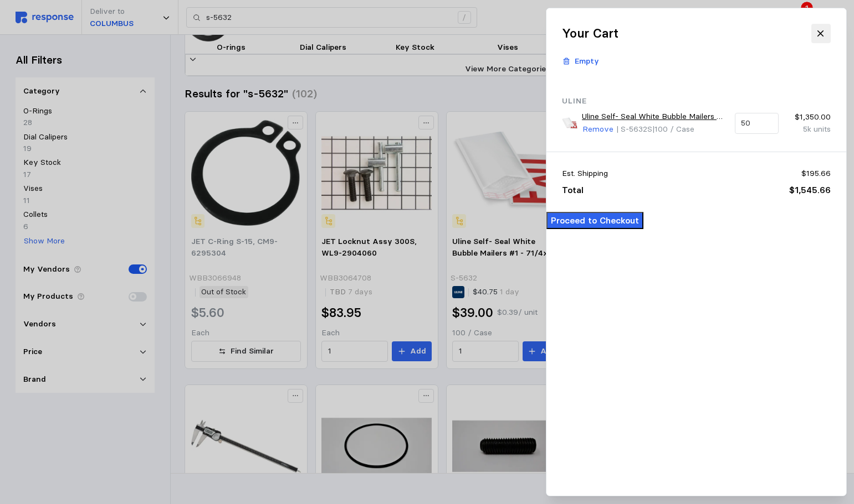 The image size is (854, 504). I want to click on p: $1,350.00, so click(808, 117).